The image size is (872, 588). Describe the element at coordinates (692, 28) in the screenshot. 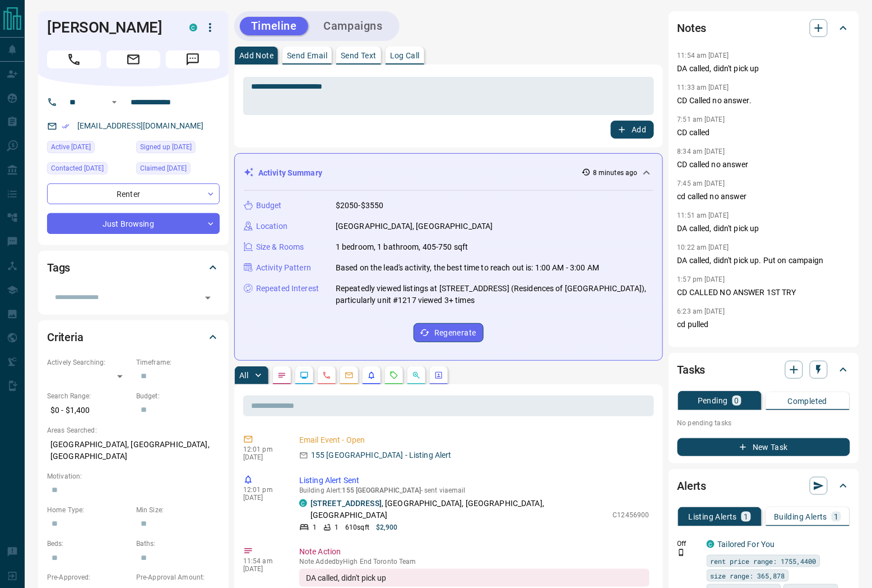

I see `h2: Notes` at that location.